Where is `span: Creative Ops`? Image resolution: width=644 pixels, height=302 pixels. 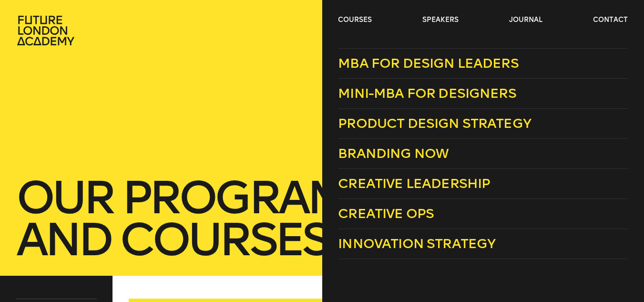
span: Creative Ops is located at coordinates (386, 213).